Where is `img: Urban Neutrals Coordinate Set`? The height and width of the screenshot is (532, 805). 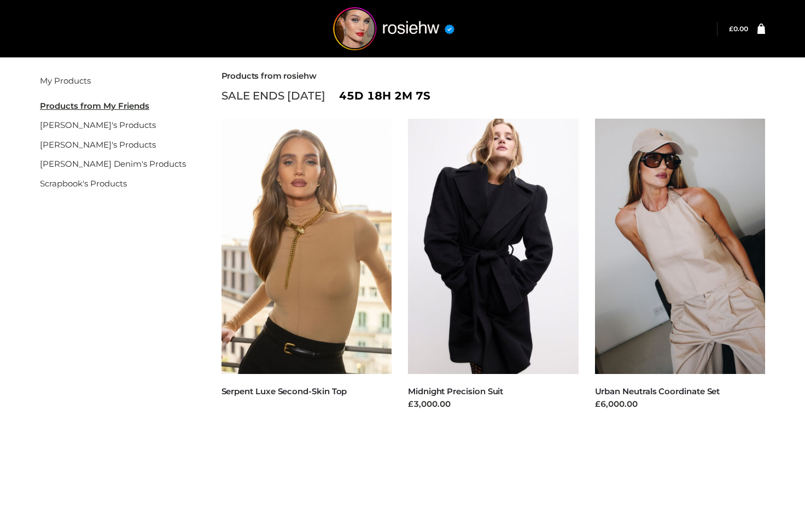 img: Urban Neutrals Coordinate Set is located at coordinates (680, 246).